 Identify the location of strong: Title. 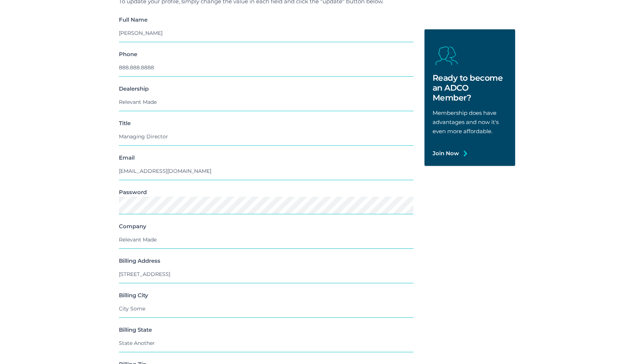
(125, 123).